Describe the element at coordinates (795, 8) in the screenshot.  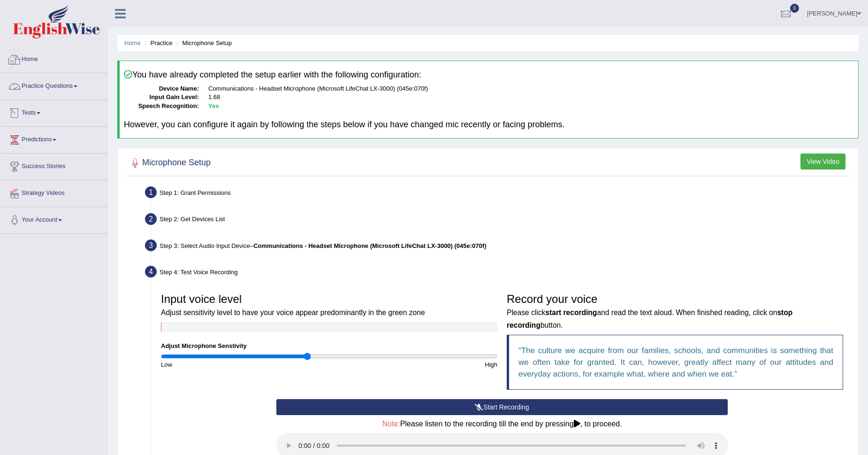
I see `span: 0` at that location.